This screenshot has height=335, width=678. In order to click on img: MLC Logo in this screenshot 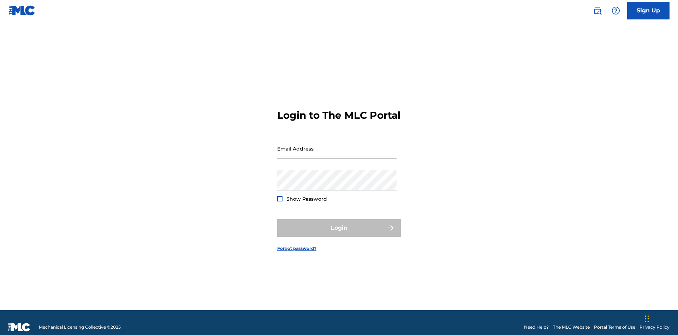, I will do `click(22, 10)`.